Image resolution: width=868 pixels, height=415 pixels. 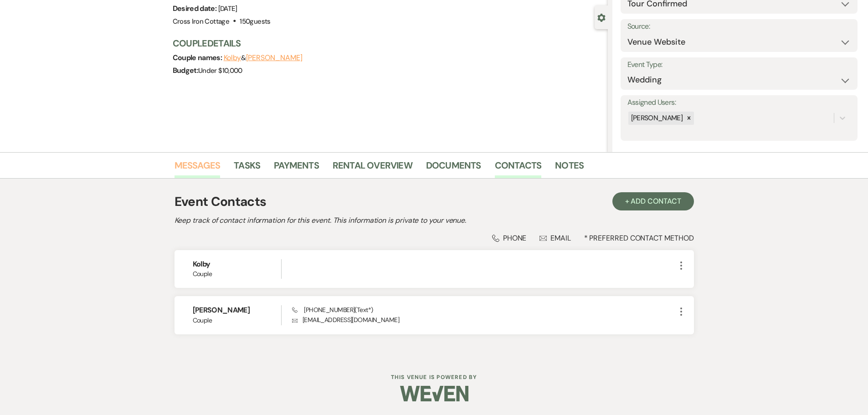 What do you see at coordinates (197, 168) in the screenshot?
I see `a: Messages` at bounding box center [197, 168].